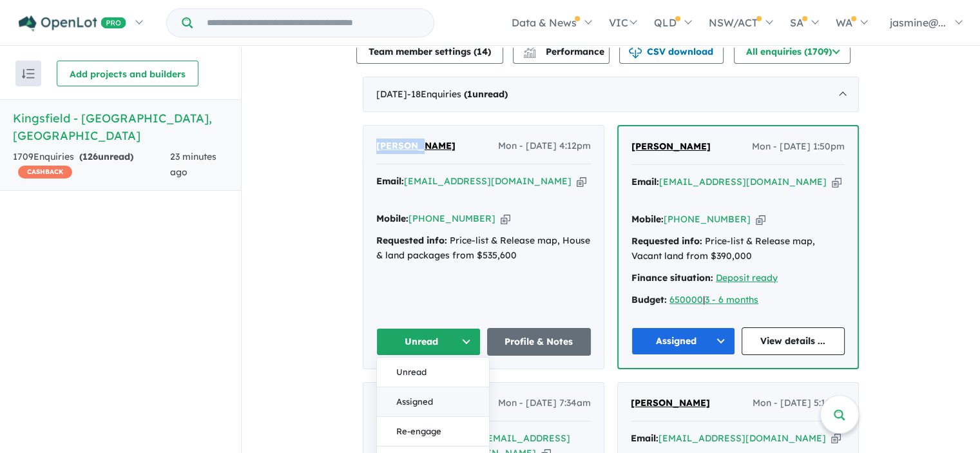 The height and width of the screenshot is (453, 980). I want to click on span: 1, so click(469, 94).